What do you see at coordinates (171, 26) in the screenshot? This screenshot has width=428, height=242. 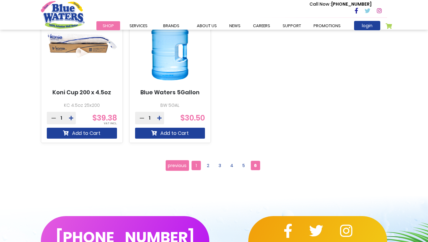 I see `span: Brands` at bounding box center [171, 26].